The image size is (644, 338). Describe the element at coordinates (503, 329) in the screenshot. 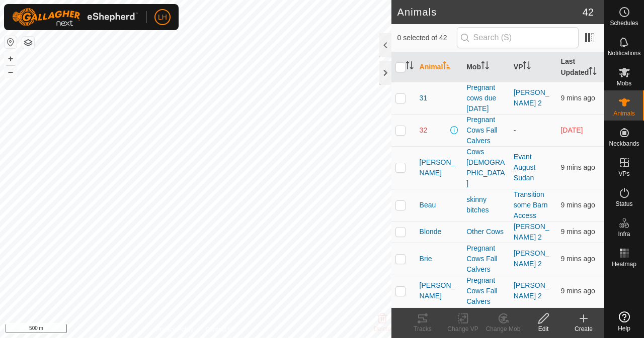

I see `div: Change Mob` at that location.